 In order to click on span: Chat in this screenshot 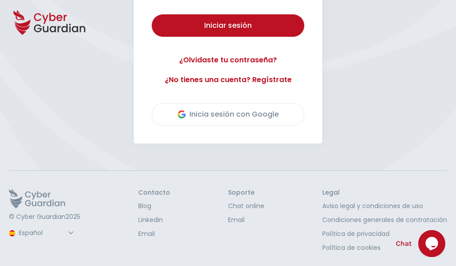, I will do `click(404, 244)`.